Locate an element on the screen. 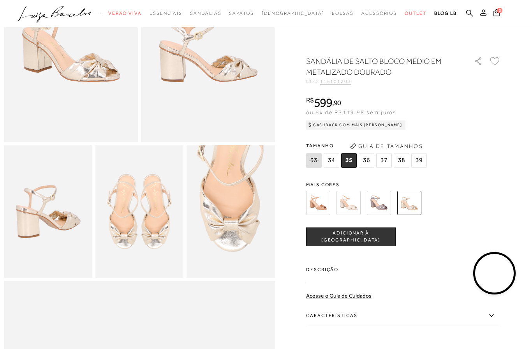  img: SANDÁLIA DE SALTO BLOCO MÉDIO EM METALIZADO CHUMBO is located at coordinates (379, 203).